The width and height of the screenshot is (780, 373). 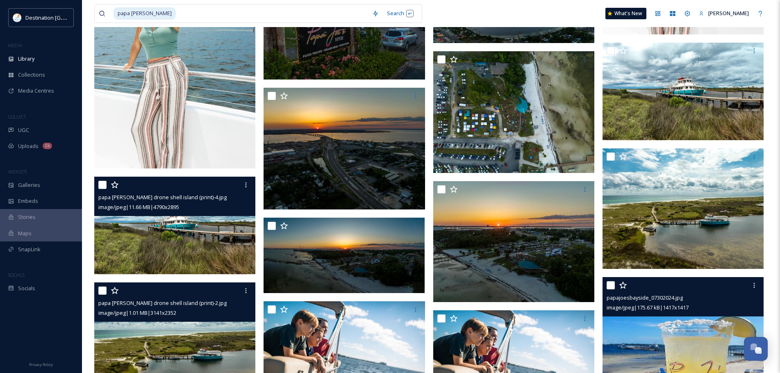 I want to click on div: 1k, so click(x=47, y=146).